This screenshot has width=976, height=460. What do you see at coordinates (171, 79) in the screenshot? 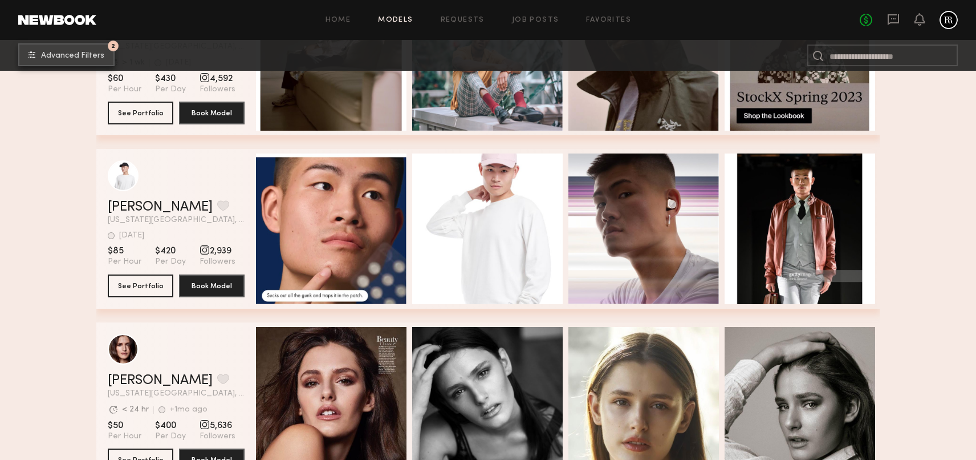
I see `span: $430` at bounding box center [171, 79].